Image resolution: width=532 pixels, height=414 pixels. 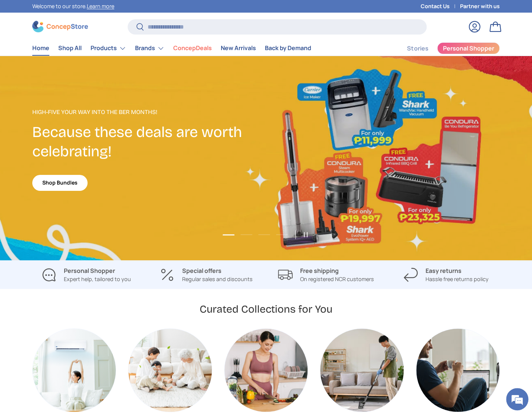 I want to click on a: ConcepStore, so click(x=60, y=26).